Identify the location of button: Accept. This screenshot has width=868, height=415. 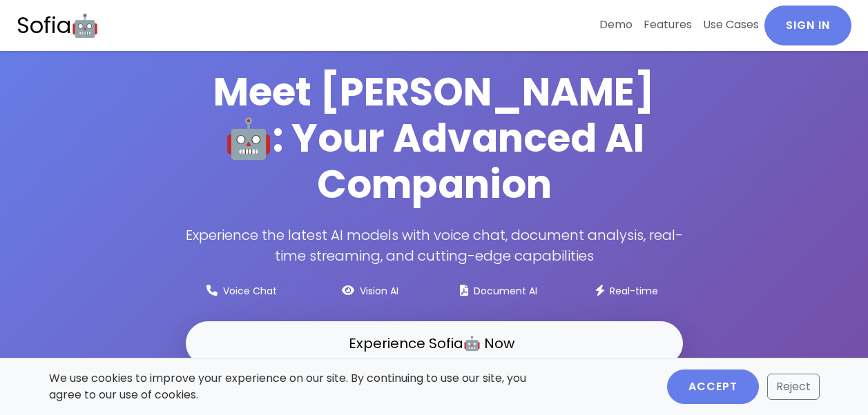
(713, 387).